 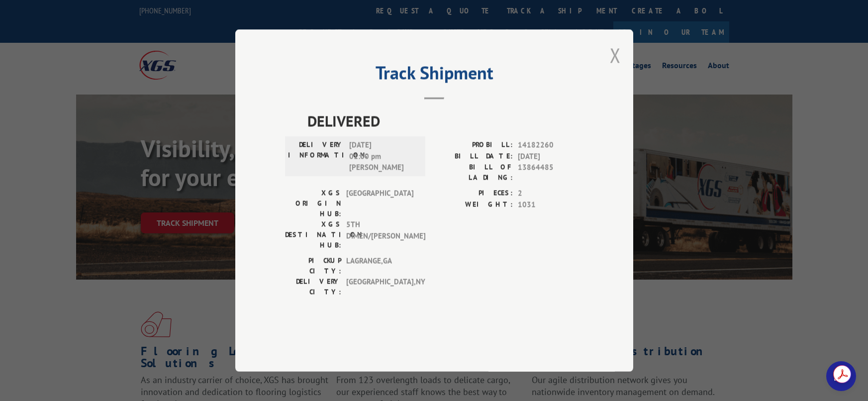 I want to click on label: XGS ORIGIN HUB:, so click(x=313, y=203).